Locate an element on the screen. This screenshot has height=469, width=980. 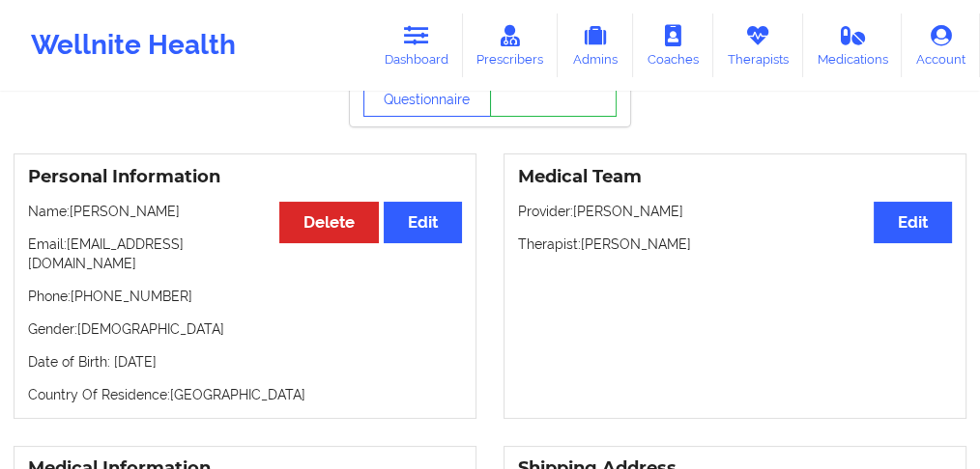
a: Medications is located at coordinates (852, 45).